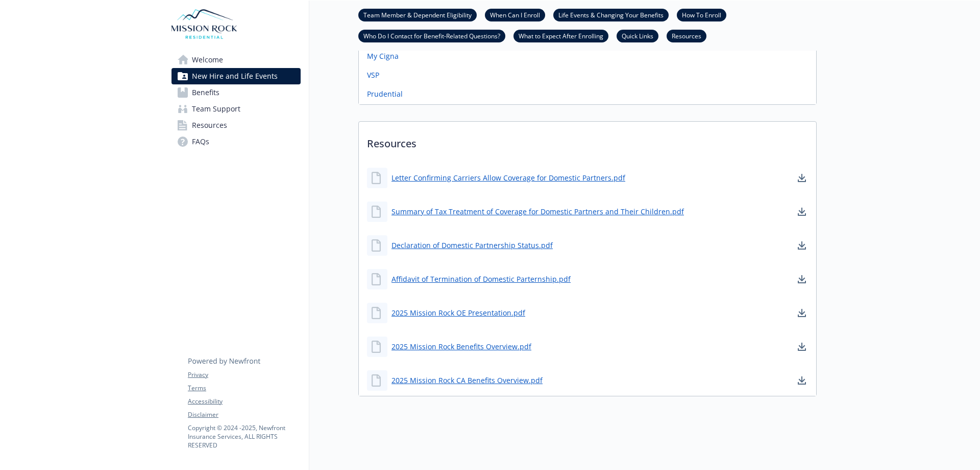 The height and width of the screenshot is (470, 980). What do you see at coordinates (236, 141) in the screenshot?
I see `a: FAQs` at bounding box center [236, 141].